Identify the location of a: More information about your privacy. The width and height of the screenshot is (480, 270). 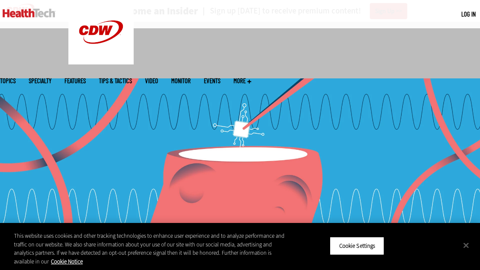
(67, 261).